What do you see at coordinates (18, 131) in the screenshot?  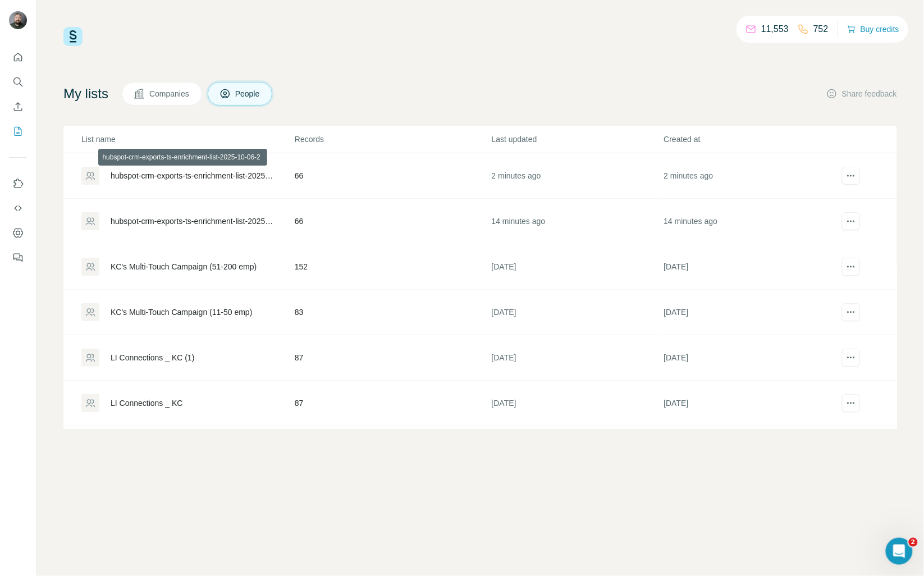 I see `button: My lists` at bounding box center [18, 131].